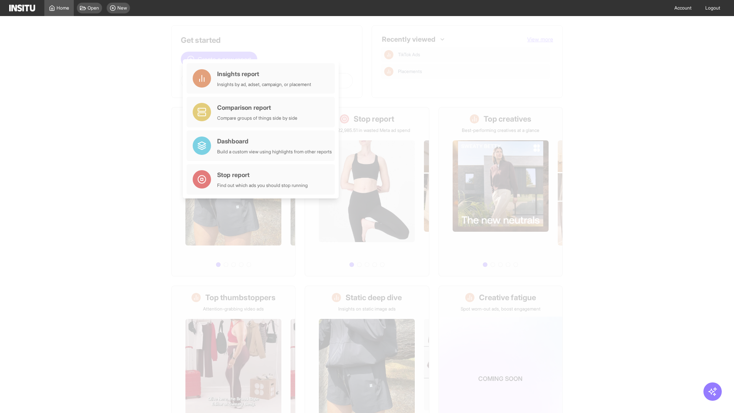 The width and height of the screenshot is (734, 413). Describe the element at coordinates (275, 152) in the screenshot. I see `div: Build a custom view using highlights from other reports` at that location.